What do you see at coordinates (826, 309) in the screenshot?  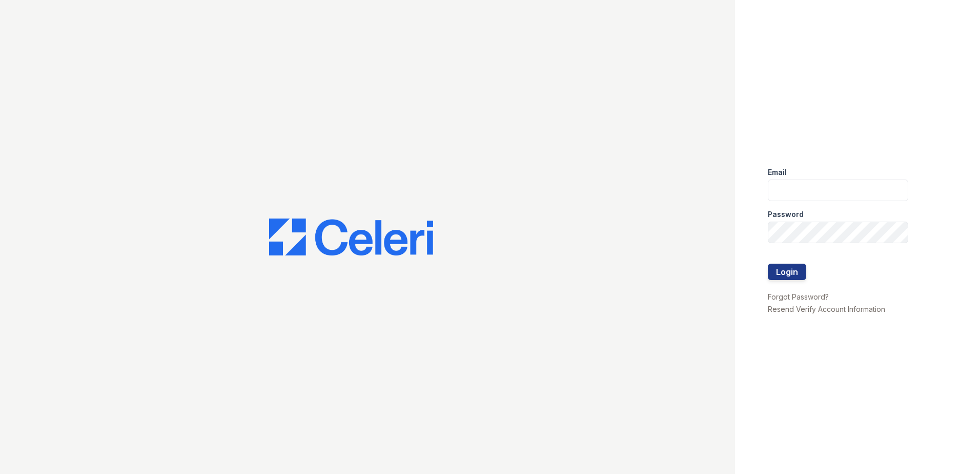 I see `a: Resend Verify Account Information` at bounding box center [826, 309].